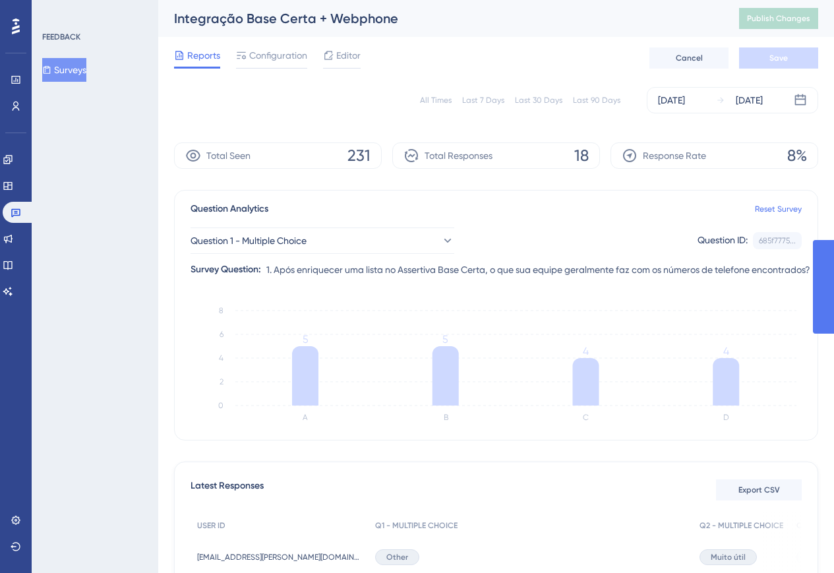 The width and height of the screenshot is (834, 573). What do you see at coordinates (278, 55) in the screenshot?
I see `span: Configuration` at bounding box center [278, 55].